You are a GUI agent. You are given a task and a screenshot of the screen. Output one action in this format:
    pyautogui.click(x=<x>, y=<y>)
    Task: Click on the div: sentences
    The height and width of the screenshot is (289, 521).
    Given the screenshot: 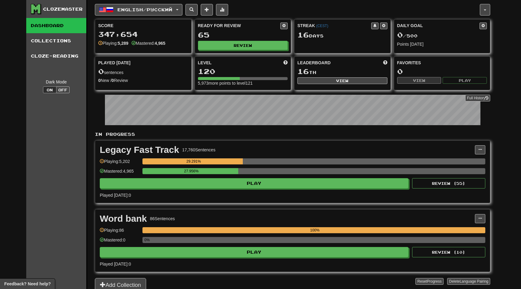 What is the action you would take?
    pyautogui.click(x=143, y=72)
    